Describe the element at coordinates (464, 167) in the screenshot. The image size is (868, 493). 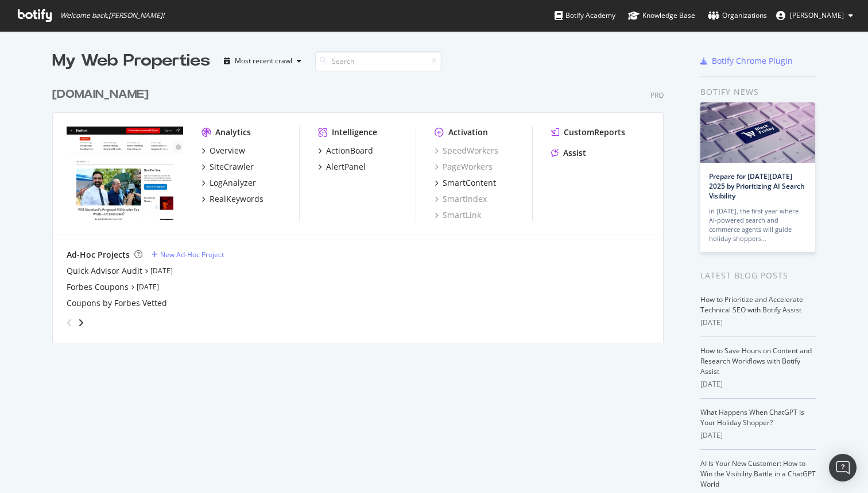
I see `a: PageWorkers` at that location.